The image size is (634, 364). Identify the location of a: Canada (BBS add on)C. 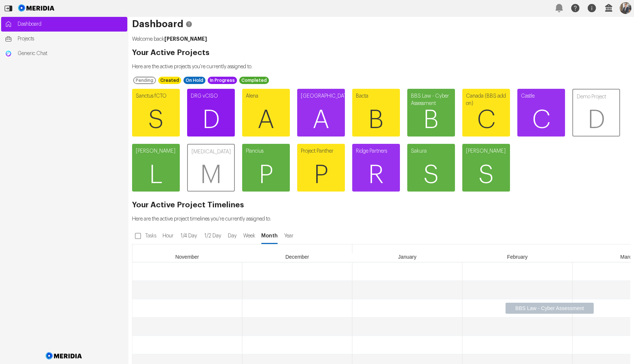
(486, 113).